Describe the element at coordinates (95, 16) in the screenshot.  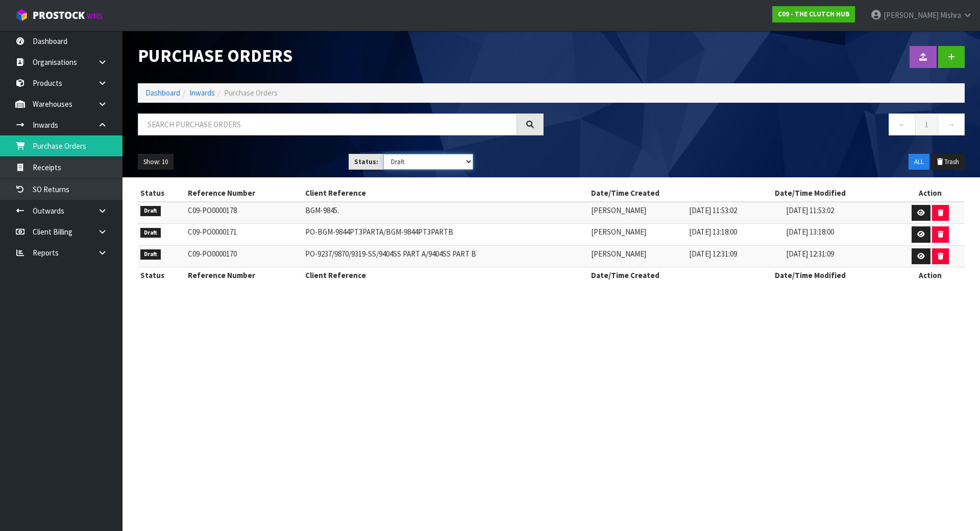
I see `small: WMS` at that location.